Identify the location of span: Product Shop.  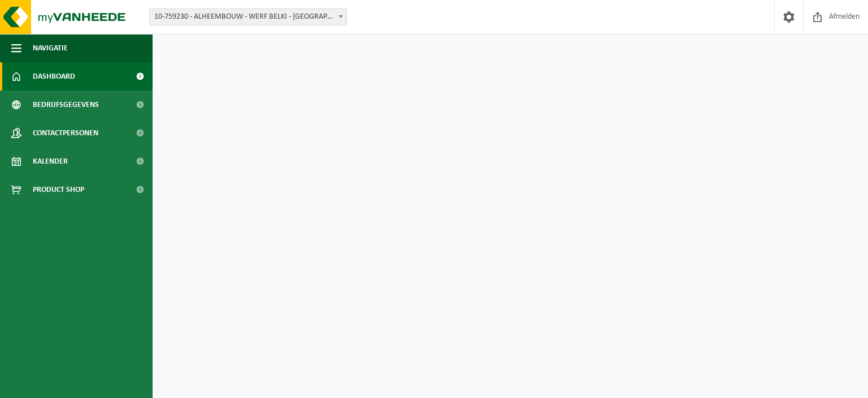
(58, 190).